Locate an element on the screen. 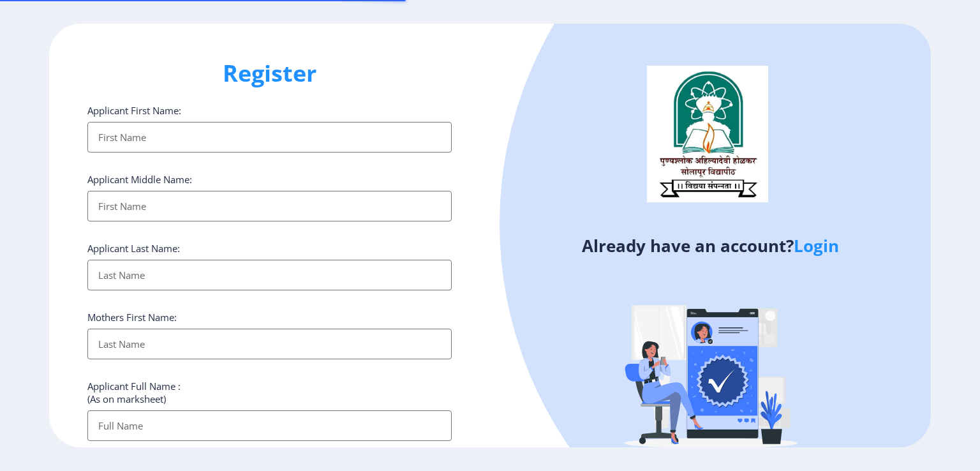 This screenshot has width=980, height=471. h1: Register is located at coordinates (269, 73).